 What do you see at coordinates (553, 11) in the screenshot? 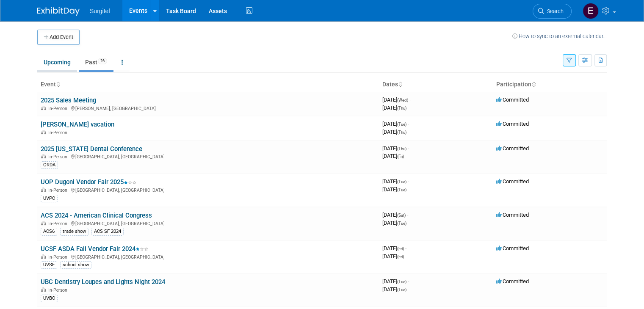
I see `span: Search` at bounding box center [553, 11].